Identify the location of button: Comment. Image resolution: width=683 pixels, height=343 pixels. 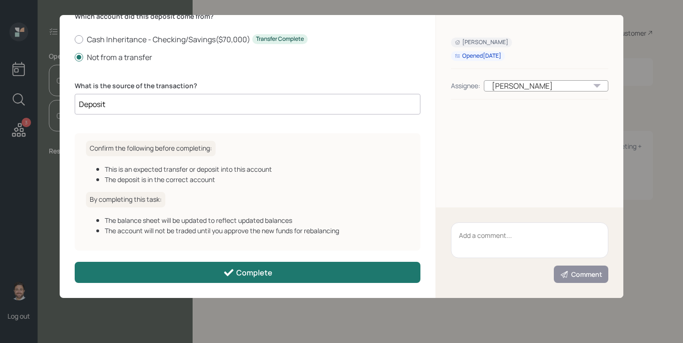
(581, 274).